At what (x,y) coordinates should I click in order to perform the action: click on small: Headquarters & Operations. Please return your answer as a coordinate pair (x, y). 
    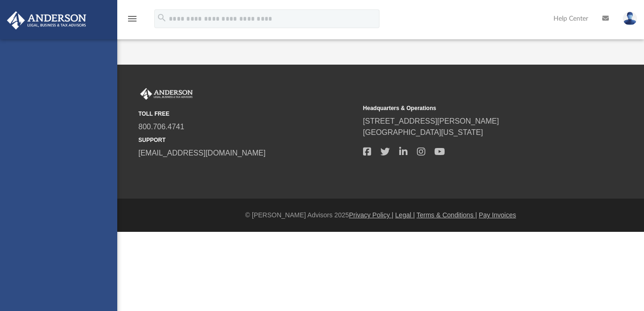
    Looking at the image, I should click on (472, 108).